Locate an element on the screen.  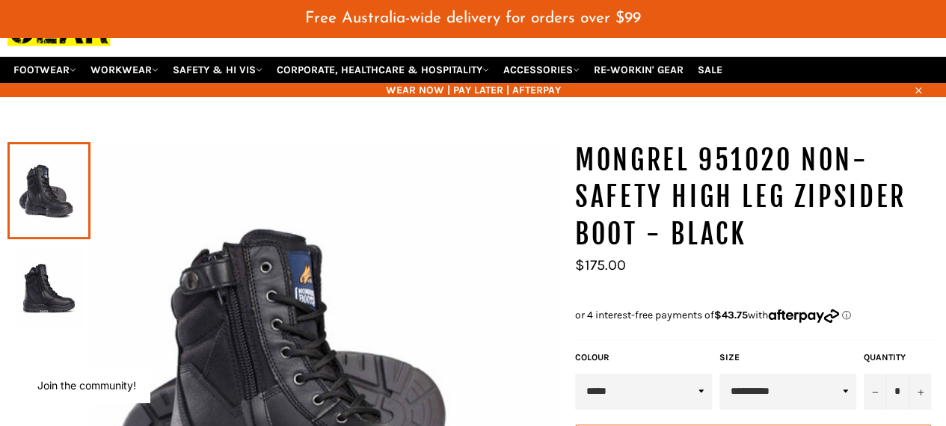
label: Quantity is located at coordinates (897, 357).